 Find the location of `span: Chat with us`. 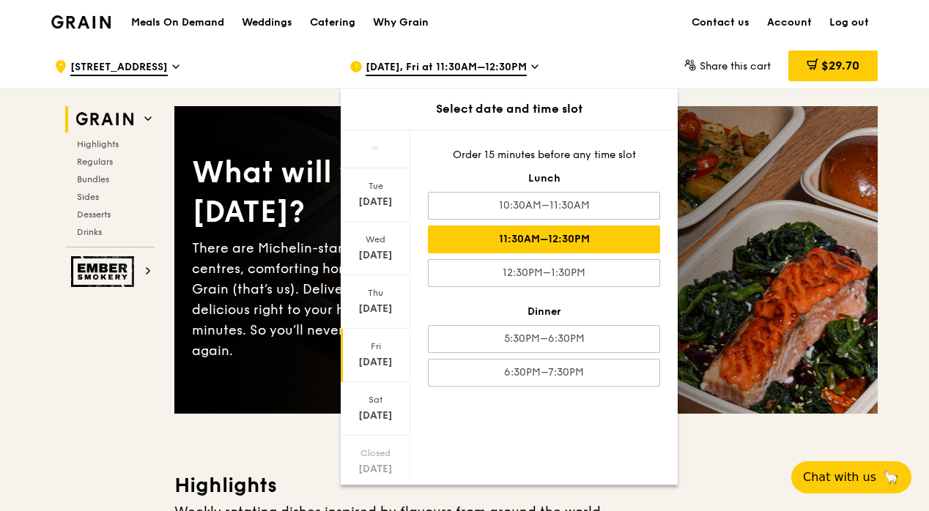

span: Chat with us is located at coordinates (839, 478).